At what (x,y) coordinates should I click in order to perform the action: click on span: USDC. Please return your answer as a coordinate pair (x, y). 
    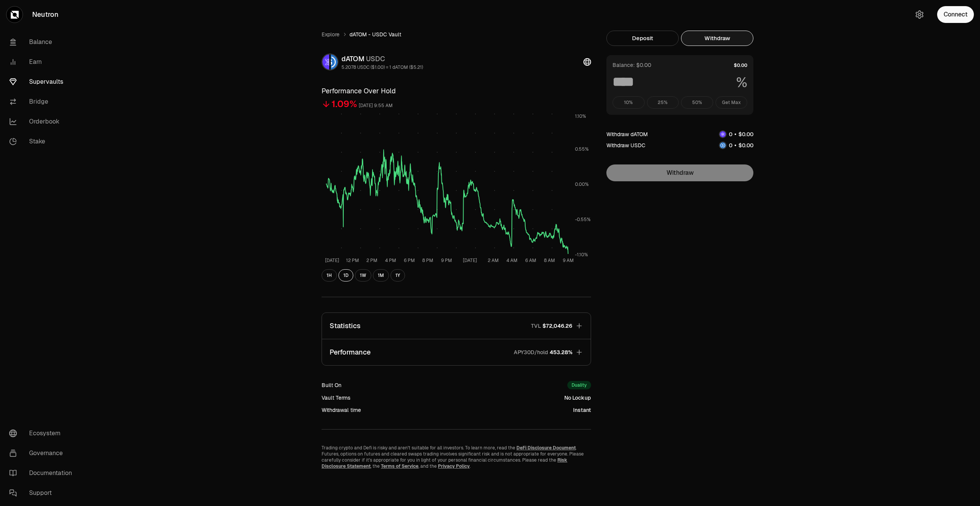
    Looking at the image, I should click on (376, 58).